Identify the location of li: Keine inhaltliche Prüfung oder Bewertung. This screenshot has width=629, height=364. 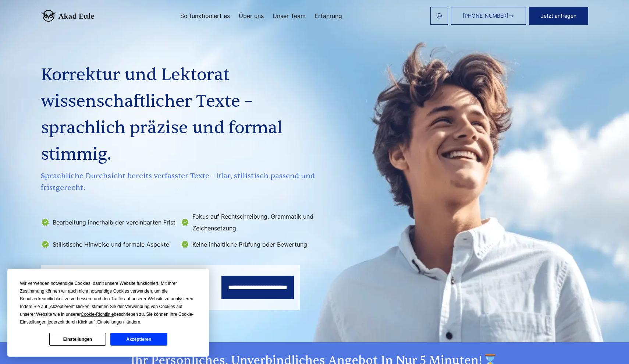
(248, 244).